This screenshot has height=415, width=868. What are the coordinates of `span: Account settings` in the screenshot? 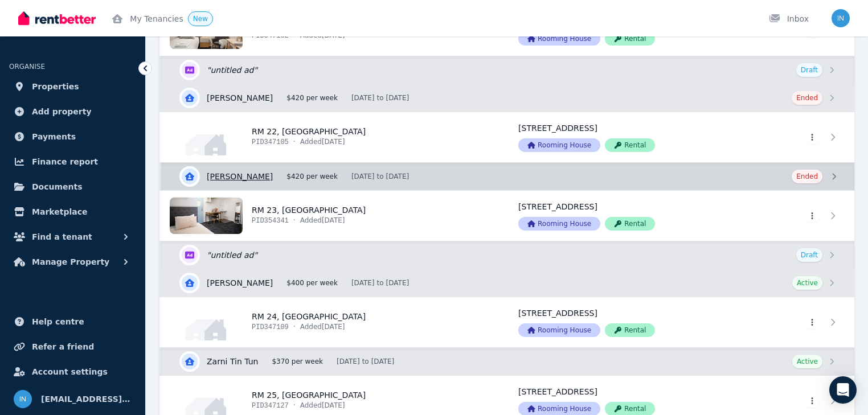 It's located at (70, 372).